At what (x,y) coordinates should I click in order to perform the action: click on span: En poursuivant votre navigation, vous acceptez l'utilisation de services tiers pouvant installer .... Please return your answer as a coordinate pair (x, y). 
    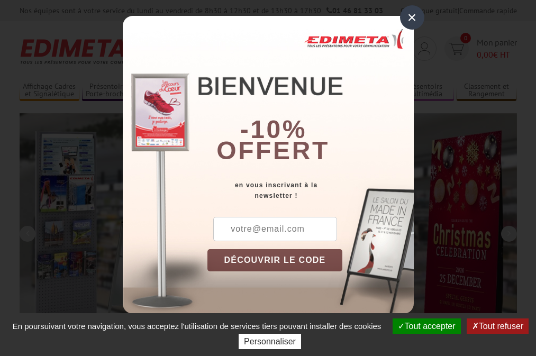
    Looking at the image, I should click on (197, 326).